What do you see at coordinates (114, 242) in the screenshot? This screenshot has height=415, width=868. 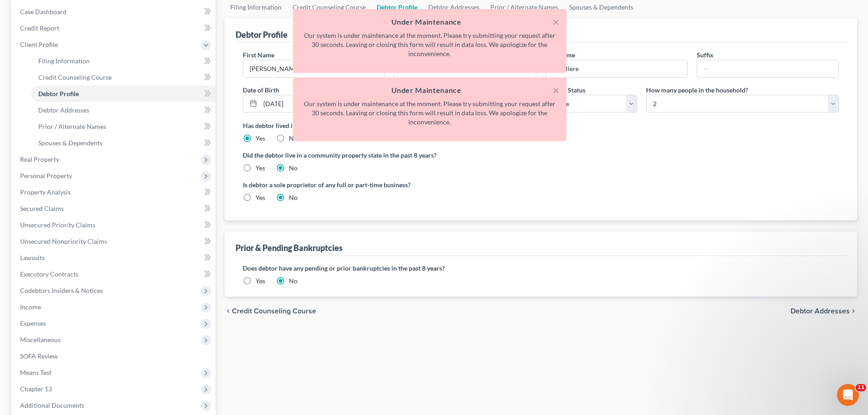 I see `a: Unsecured Nonpriority Claims` at bounding box center [114, 242].